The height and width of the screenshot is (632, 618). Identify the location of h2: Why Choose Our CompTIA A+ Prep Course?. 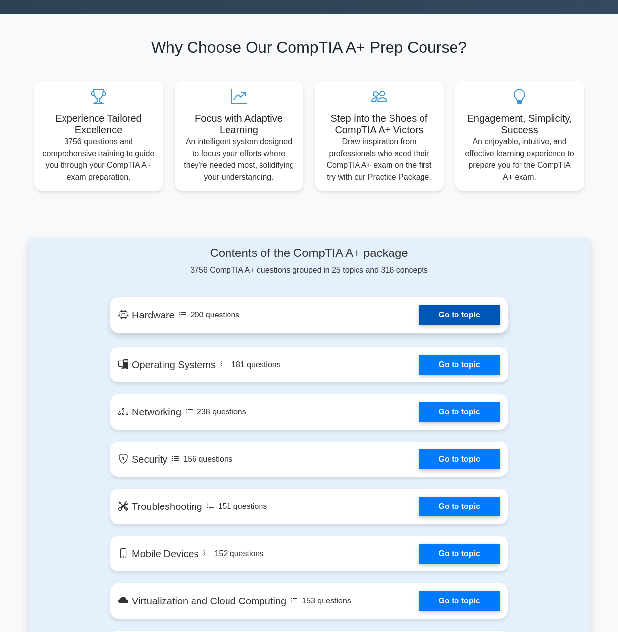
(309, 47).